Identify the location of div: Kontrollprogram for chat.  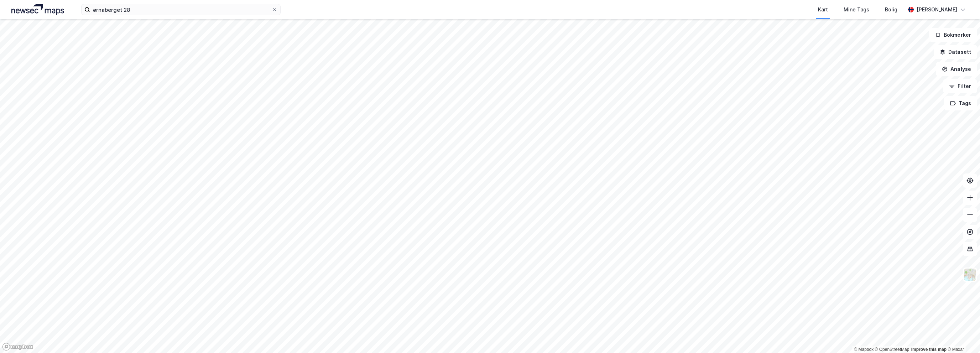
(962, 336).